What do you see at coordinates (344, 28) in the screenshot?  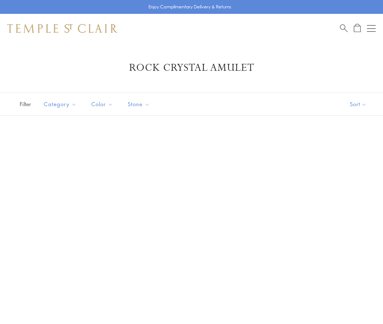 I see `a: Search` at bounding box center [344, 28].